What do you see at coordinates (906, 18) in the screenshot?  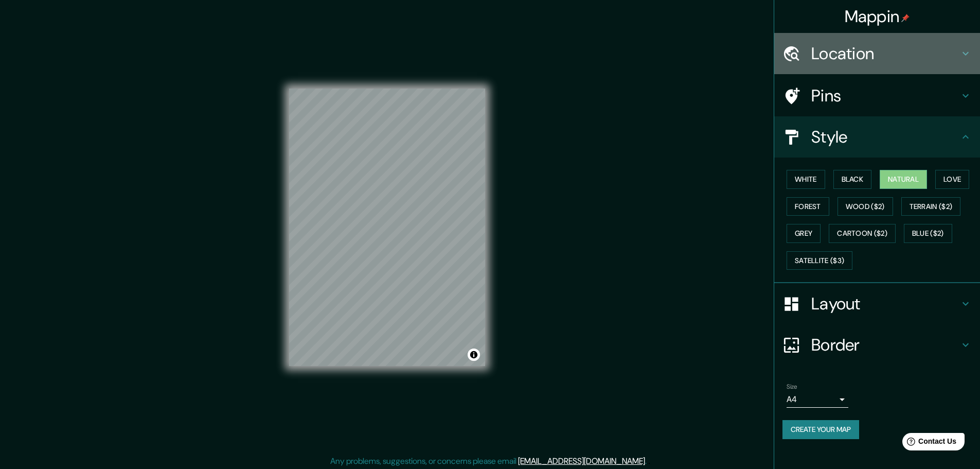 I see `img: pin-icon.png` at bounding box center [906, 18].